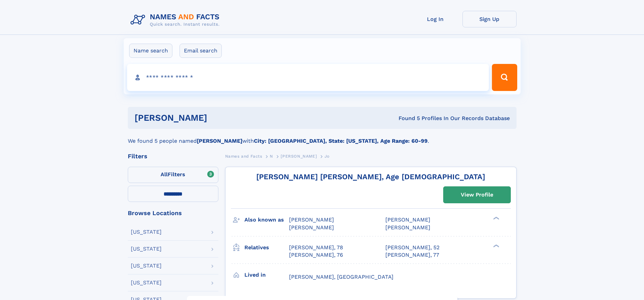  I want to click on h3: Also known as, so click(267, 220).